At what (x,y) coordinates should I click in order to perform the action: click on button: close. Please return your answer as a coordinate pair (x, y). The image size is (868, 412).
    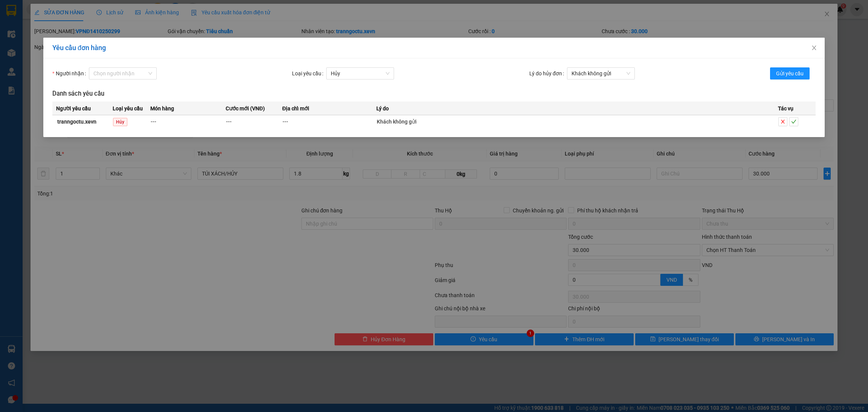
    Looking at the image, I should click on (783, 122).